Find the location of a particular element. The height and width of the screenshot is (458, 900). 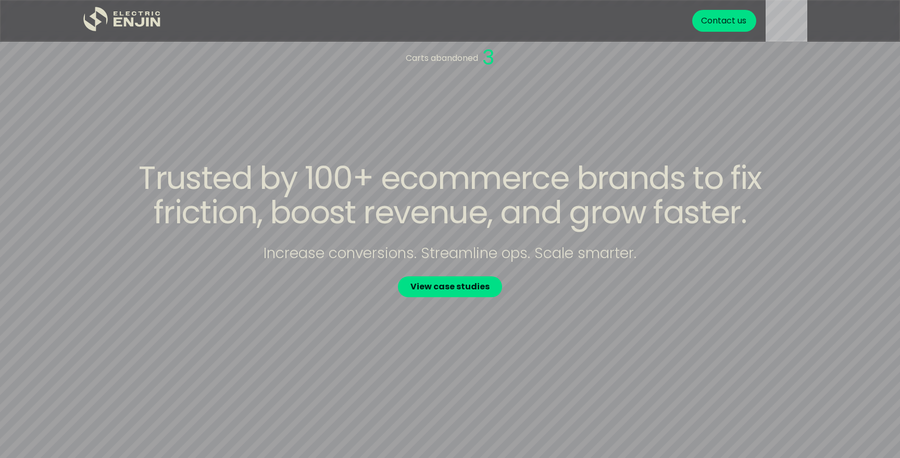

a: View case studies is located at coordinates (450, 287).